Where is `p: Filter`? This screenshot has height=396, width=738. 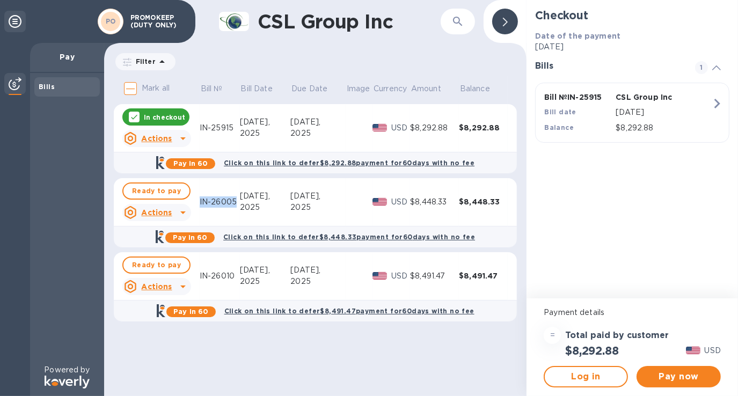
p: Filter is located at coordinates (143, 61).